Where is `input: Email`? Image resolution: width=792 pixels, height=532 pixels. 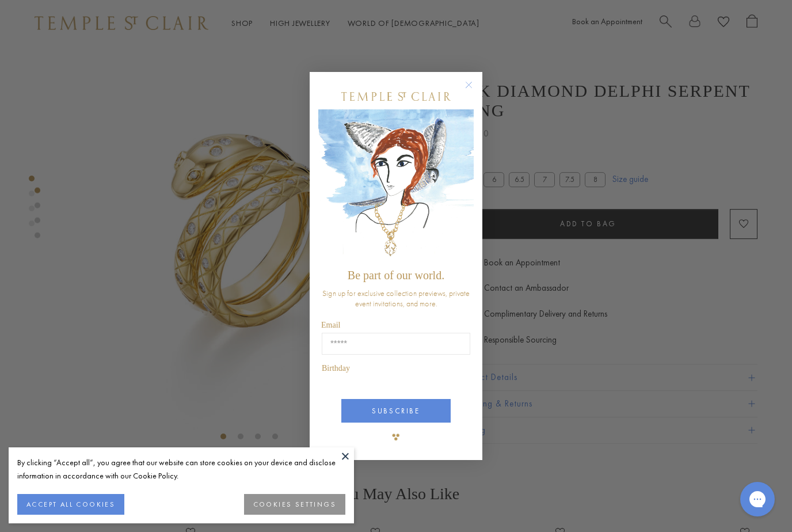
input: Email is located at coordinates (396, 343).